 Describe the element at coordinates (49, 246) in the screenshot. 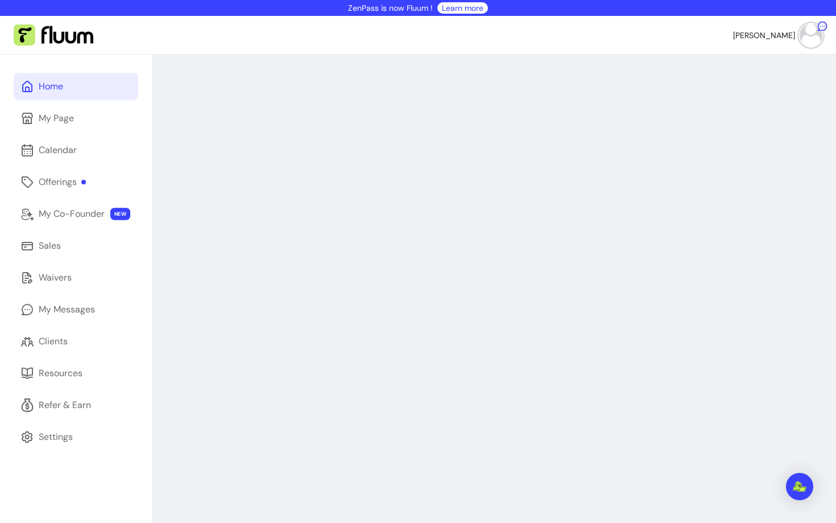

I see `div: Sales` at that location.